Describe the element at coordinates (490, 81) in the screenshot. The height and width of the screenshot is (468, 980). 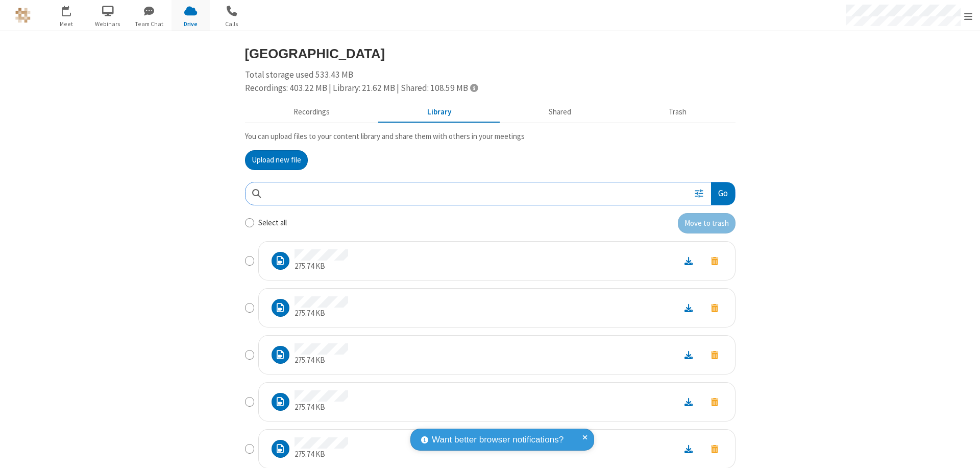
I see `div: Total storage used 533.43 MB` at that location.